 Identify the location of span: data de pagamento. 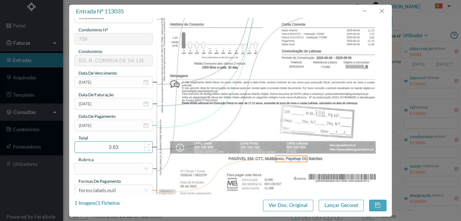
(97, 116).